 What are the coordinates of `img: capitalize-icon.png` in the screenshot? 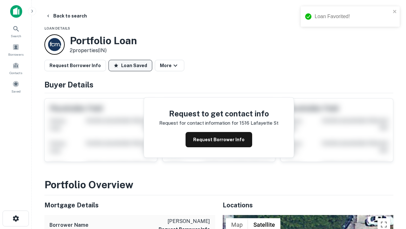 It's located at (16, 11).